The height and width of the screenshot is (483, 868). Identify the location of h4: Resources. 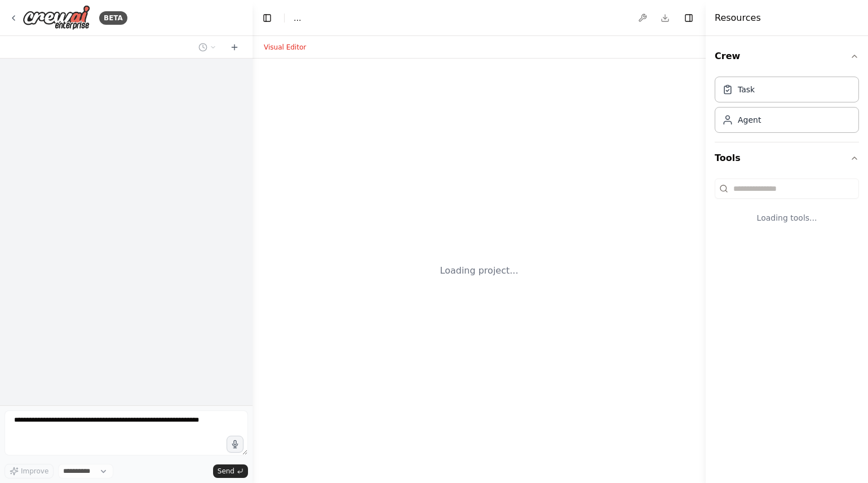
(738, 18).